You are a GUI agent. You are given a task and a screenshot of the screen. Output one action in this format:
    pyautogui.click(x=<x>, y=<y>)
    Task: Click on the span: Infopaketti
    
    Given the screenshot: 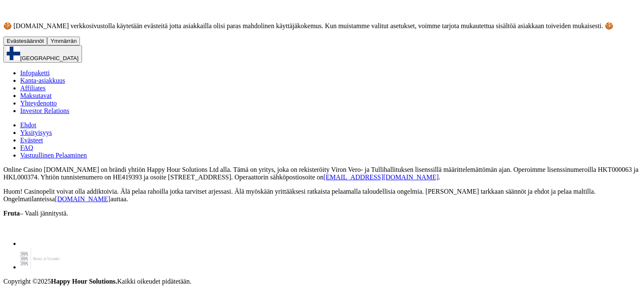 What is the action you would take?
    pyautogui.click(x=35, y=73)
    